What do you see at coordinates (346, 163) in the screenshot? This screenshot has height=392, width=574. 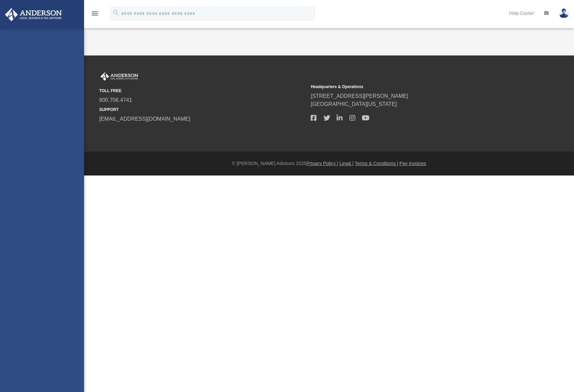 I see `a: Legal |` at bounding box center [346, 163].